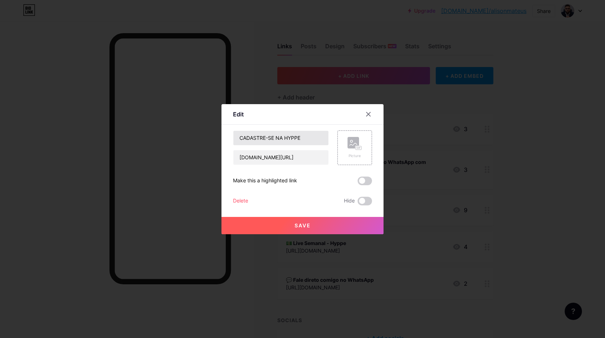  I want to click on input: Title, so click(281, 138).